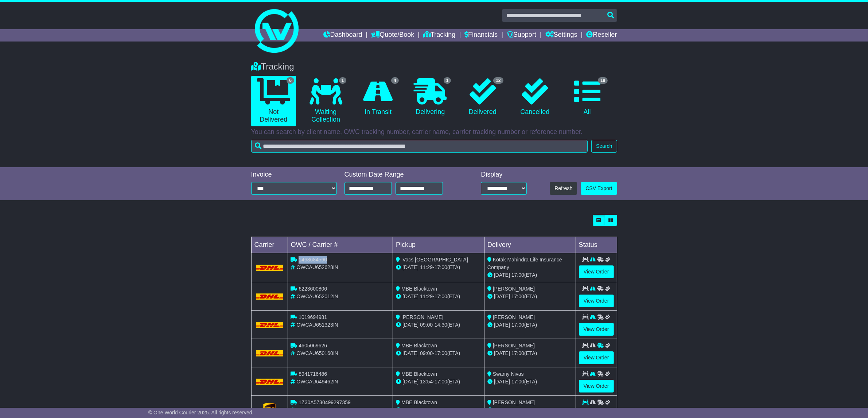 This screenshot has width=868, height=418. Describe the element at coordinates (324, 402) in the screenshot. I see `span: 1Z30A5730499297359` at that location.